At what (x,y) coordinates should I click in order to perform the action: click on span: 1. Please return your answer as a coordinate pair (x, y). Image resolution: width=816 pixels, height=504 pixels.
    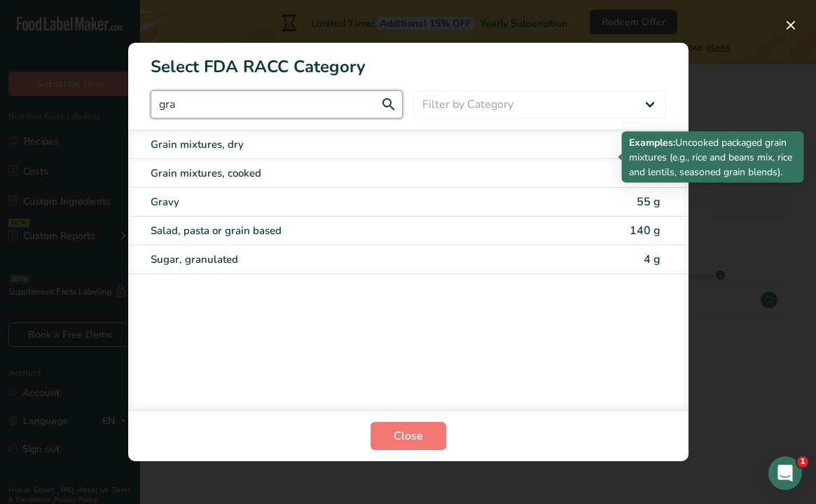
    Looking at the image, I should click on (803, 462).